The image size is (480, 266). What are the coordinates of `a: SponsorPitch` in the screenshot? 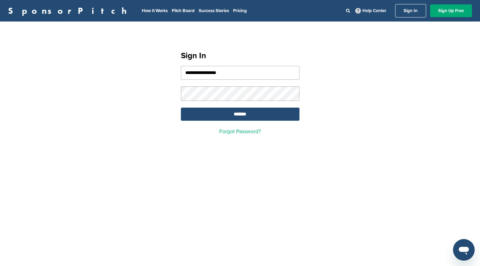 It's located at (69, 11).